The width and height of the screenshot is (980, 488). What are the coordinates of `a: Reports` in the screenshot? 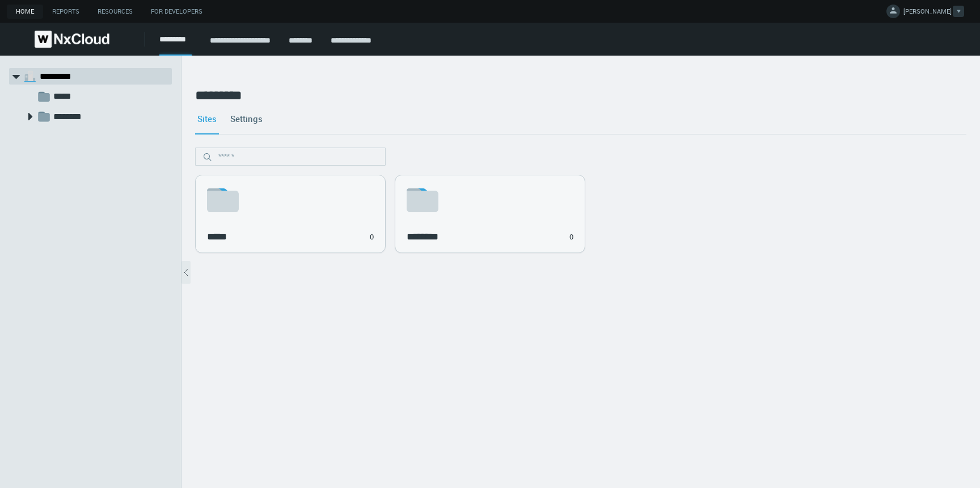 It's located at (66, 11).